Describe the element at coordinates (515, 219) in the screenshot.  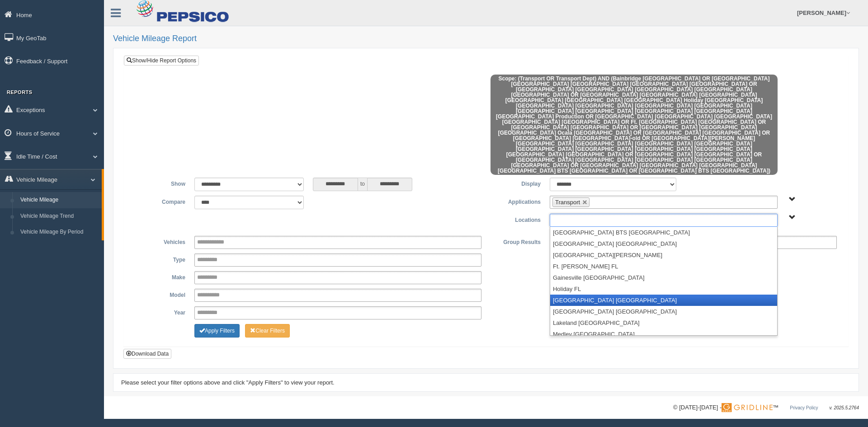
I see `label: Locations` at that location.